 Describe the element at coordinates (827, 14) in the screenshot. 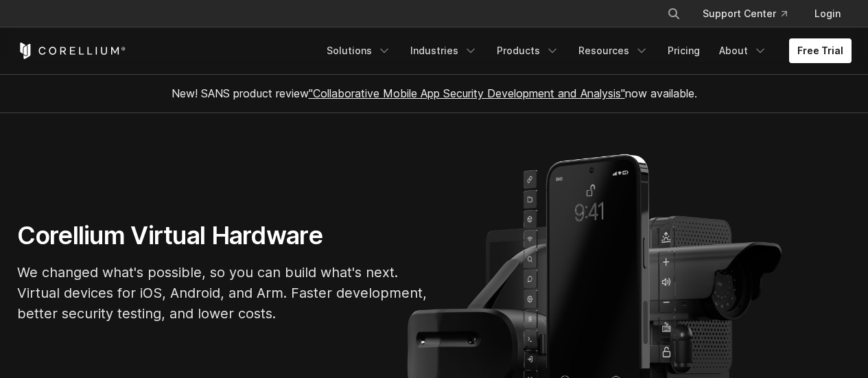

I see `a: Login` at that location.